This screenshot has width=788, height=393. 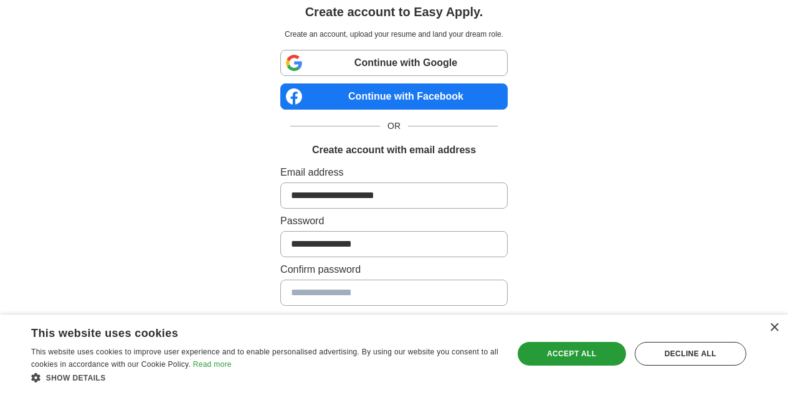 What do you see at coordinates (394, 63) in the screenshot?
I see `a: Continue with Google` at bounding box center [394, 63].